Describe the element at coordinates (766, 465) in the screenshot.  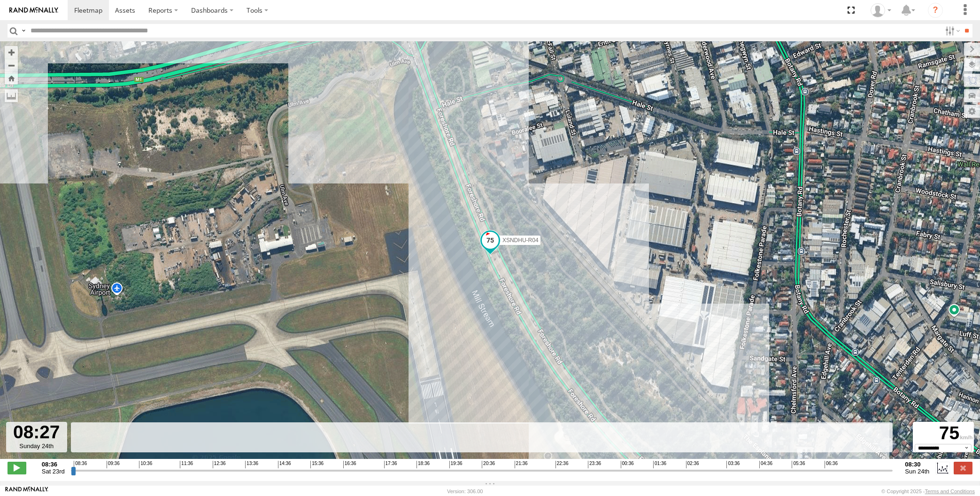
I see `span: 04:36` at that location.